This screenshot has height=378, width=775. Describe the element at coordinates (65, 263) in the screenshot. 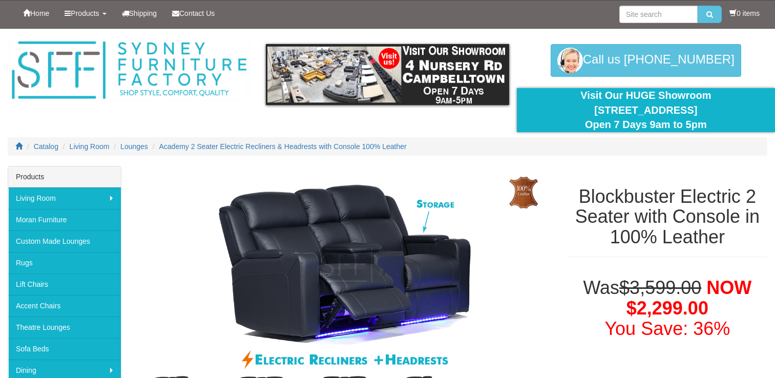

I see `a: Rugs` at that location.